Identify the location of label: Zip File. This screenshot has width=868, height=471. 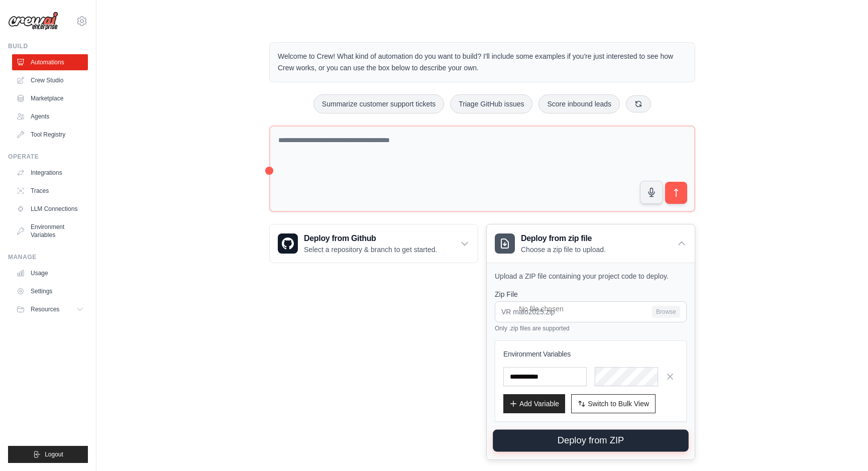
(591, 294).